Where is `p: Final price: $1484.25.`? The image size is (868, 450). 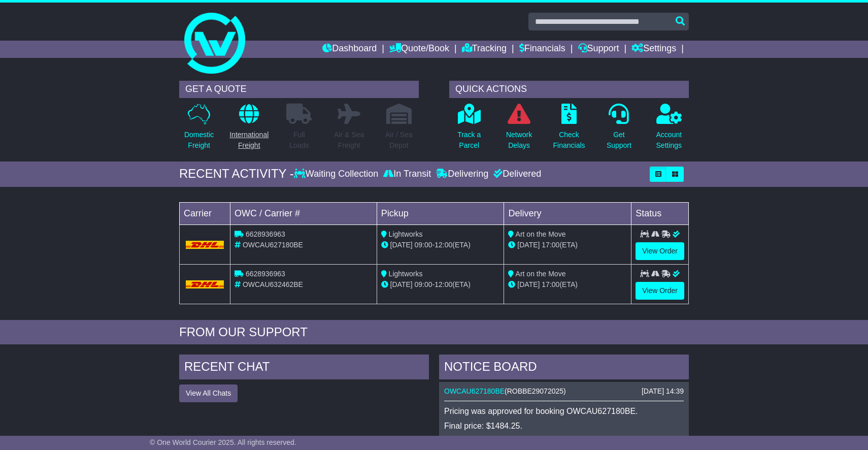
p: Final price: $1484.25. is located at coordinates (564, 426).